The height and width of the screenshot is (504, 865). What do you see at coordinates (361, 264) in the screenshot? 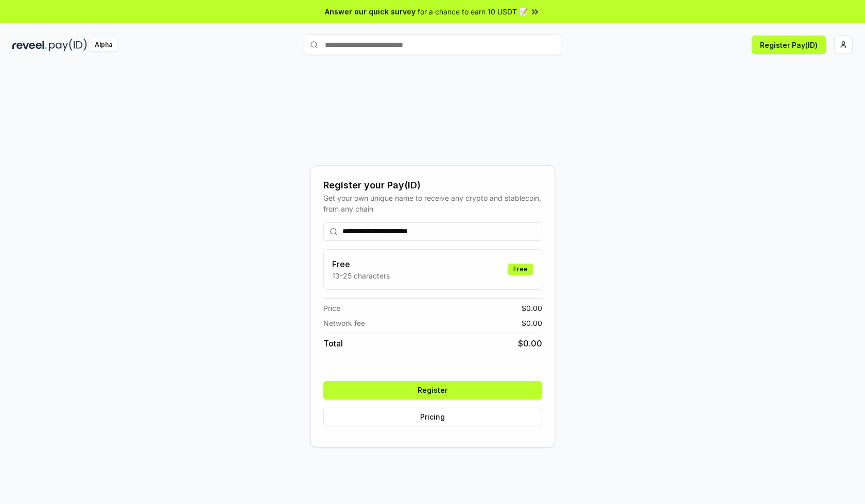
I see `h3: Free` at bounding box center [361, 264].